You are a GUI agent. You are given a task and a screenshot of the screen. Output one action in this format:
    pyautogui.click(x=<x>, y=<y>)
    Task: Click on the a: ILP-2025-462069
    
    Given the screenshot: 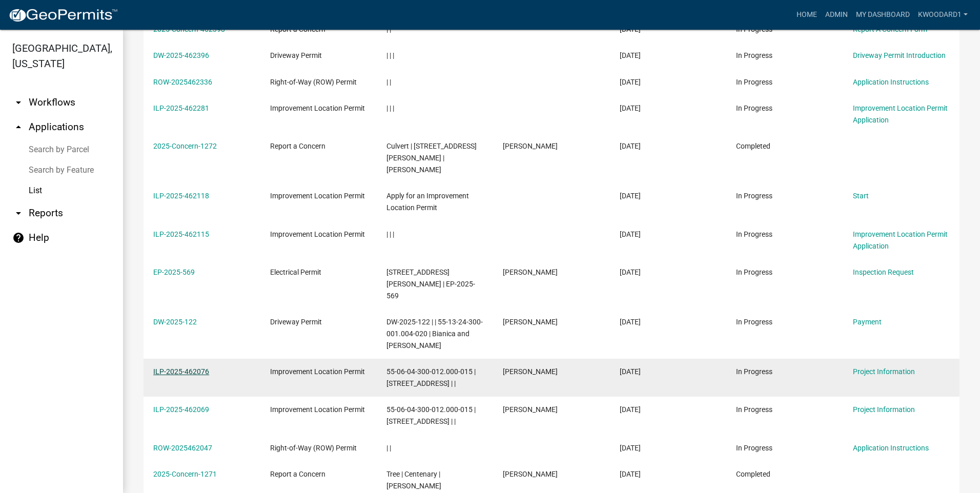 What is the action you would take?
    pyautogui.click(x=181, y=409)
    